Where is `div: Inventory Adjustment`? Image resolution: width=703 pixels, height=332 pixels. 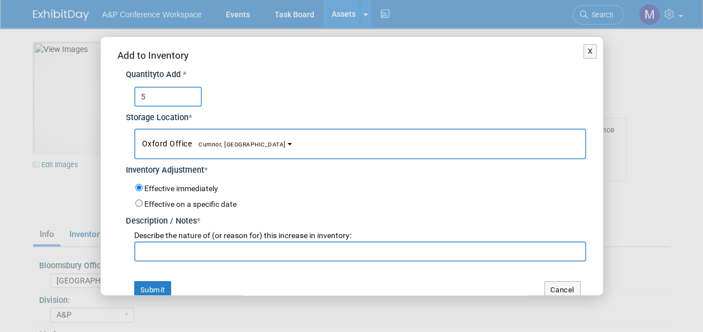 div: Inventory Adjustment is located at coordinates (356, 168).